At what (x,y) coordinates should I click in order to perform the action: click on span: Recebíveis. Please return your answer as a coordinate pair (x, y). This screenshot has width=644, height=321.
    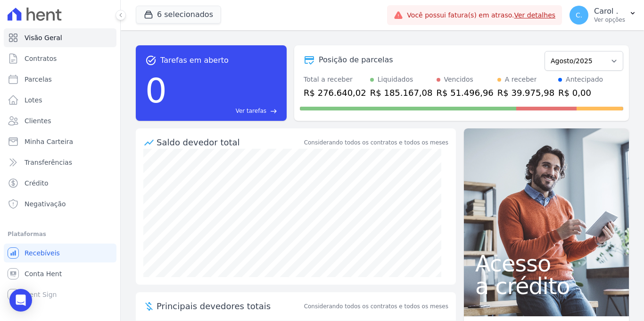
    Looking at the image, I should click on (42, 253).